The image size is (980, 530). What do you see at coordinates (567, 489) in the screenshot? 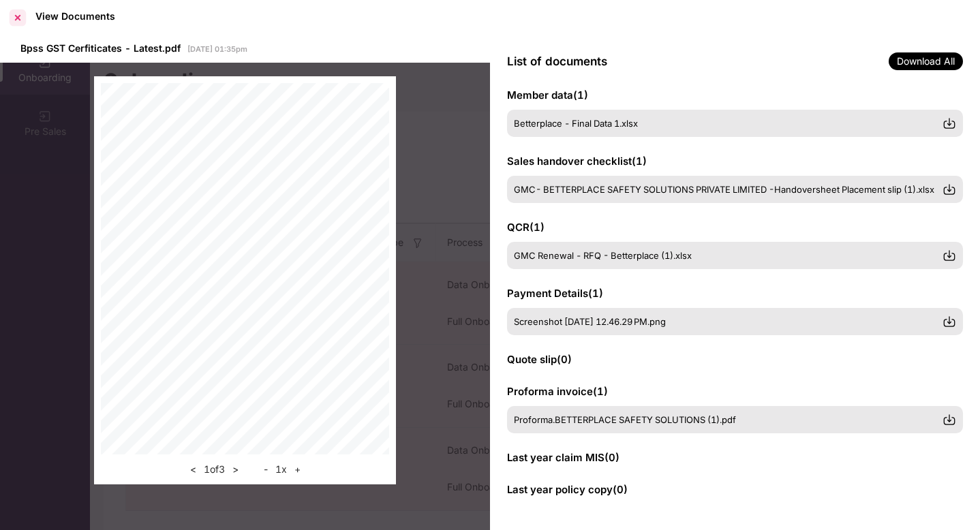
I see `span: Last year policy copy ( 0 )` at bounding box center [567, 489].